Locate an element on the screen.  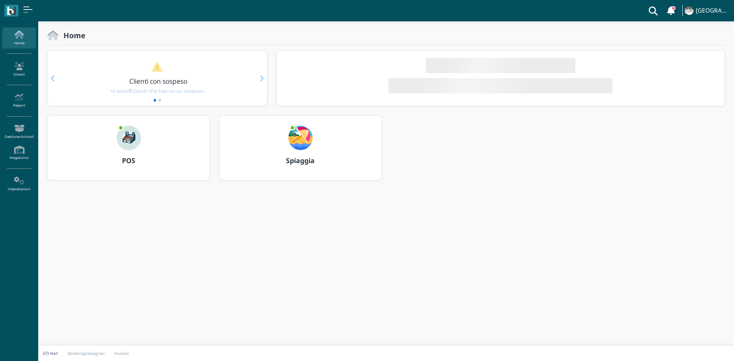
span: Vi sono clienti che hanno un sospeso is located at coordinates (157, 91).